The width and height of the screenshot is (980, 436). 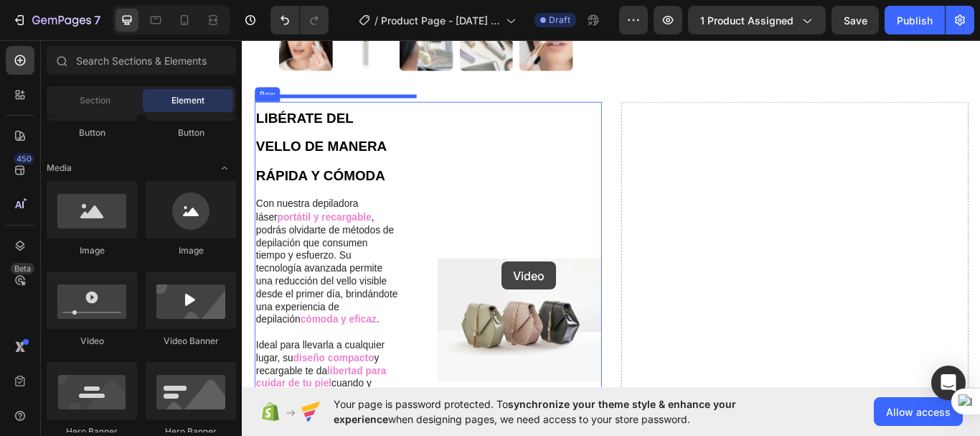 What do you see at coordinates (559, 20) in the screenshot?
I see `span: Draft` at bounding box center [559, 20].